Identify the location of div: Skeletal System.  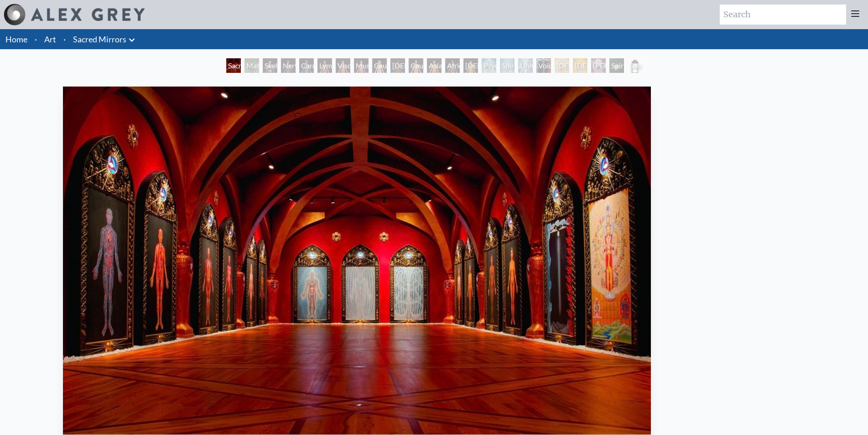
(270, 65).